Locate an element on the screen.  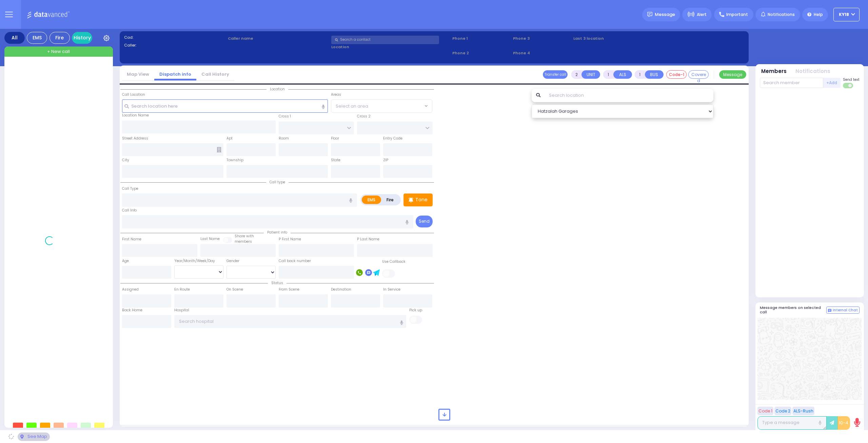
div: See map is located at coordinates (34, 436).